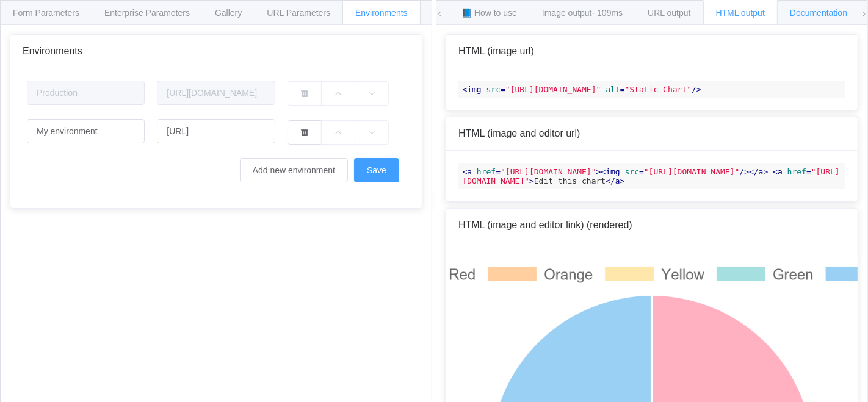  I want to click on span: Enterprise Parameters, so click(147, 13).